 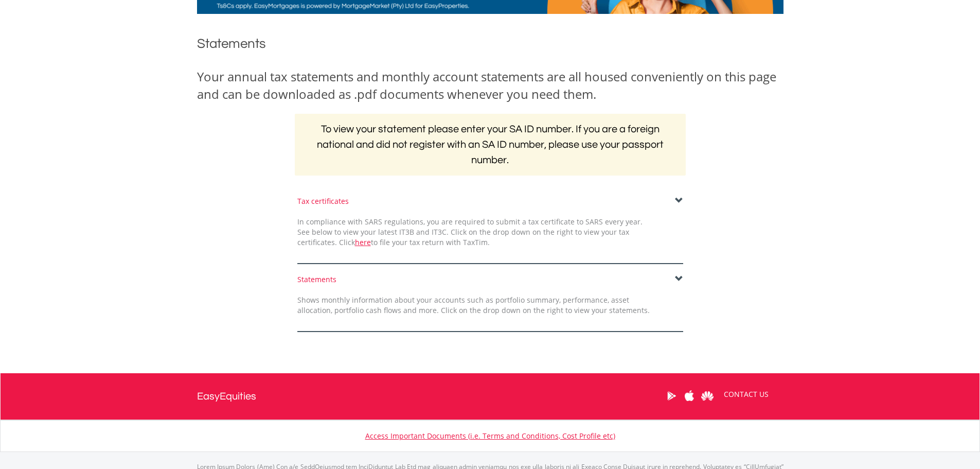 I want to click on a: CONTACT US, so click(x=746, y=395).